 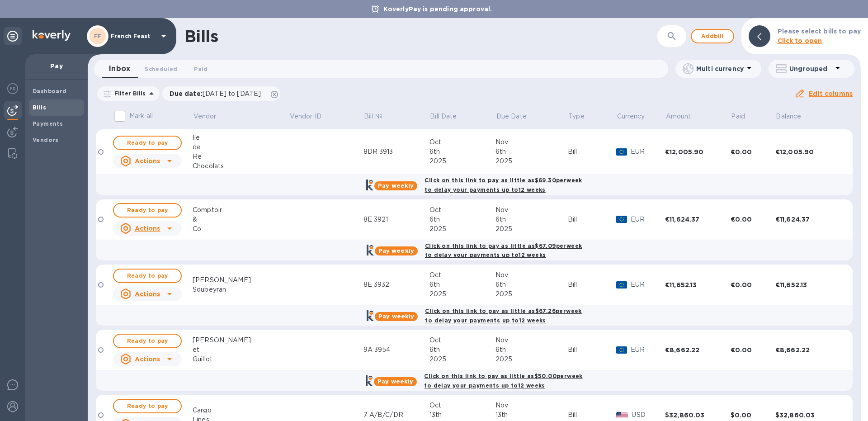 What do you see at coordinates (218, 94) in the screenshot?
I see `p: Due date :` at bounding box center [218, 94].